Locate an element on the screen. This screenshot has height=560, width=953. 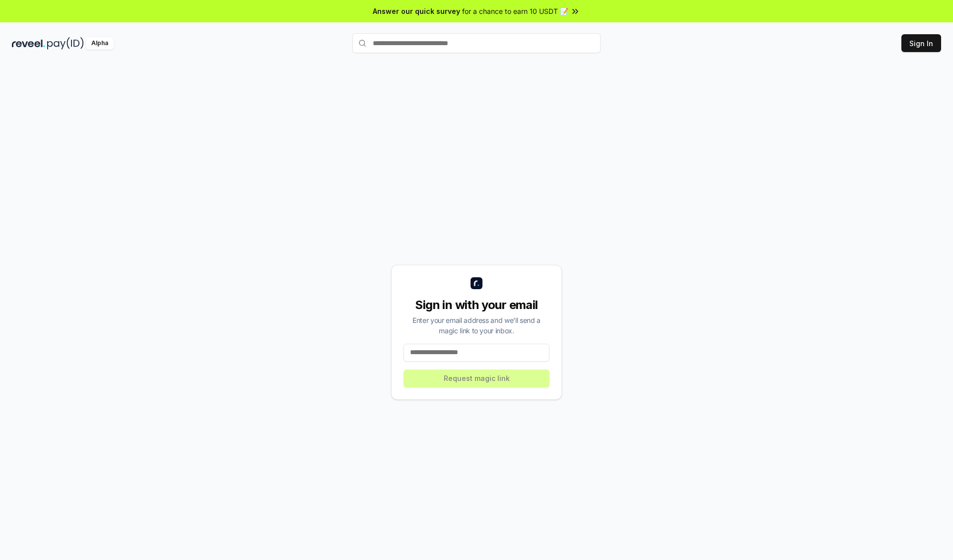
span: for a chance to earn 10 USDT 📝 is located at coordinates (515, 11).